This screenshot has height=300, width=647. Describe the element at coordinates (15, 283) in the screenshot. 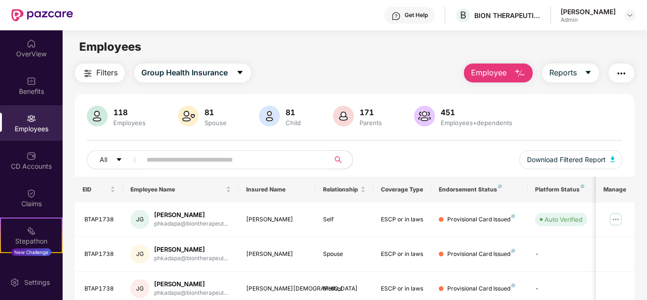

I see `img: svg+xml;base64,PHN2ZyBpZD0iU2V0dGluZy0yMHgyMCIgeG1sbnM9Imh0dHA6Ly93d3cudzMub3JnLzIwMDAvc3ZnIiB3aW...` at that location.